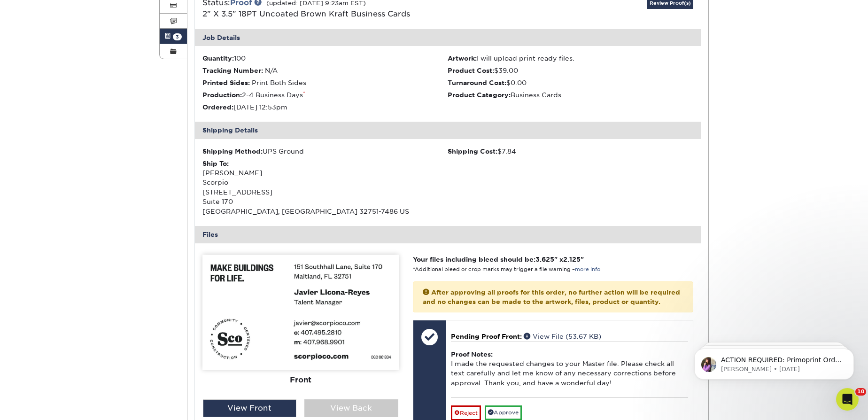  What do you see at coordinates (29, 36) in the screenshot?
I see `img: Profile image for Erica` at bounding box center [29, 36].